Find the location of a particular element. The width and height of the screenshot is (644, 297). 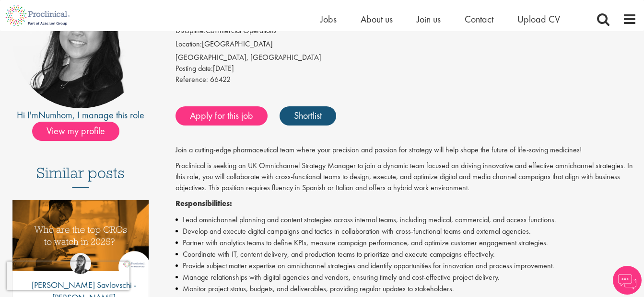

a: Apply for this job is located at coordinates (221, 116).